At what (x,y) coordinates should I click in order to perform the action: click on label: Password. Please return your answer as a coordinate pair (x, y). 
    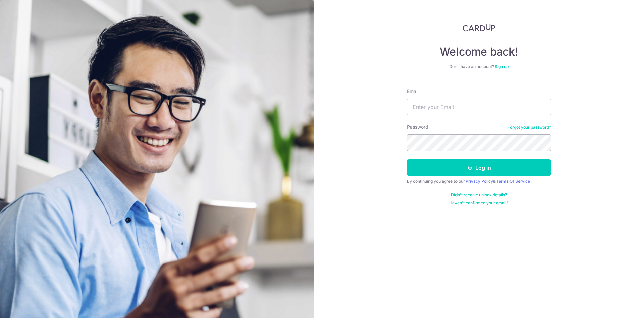
    Looking at the image, I should click on (417, 127).